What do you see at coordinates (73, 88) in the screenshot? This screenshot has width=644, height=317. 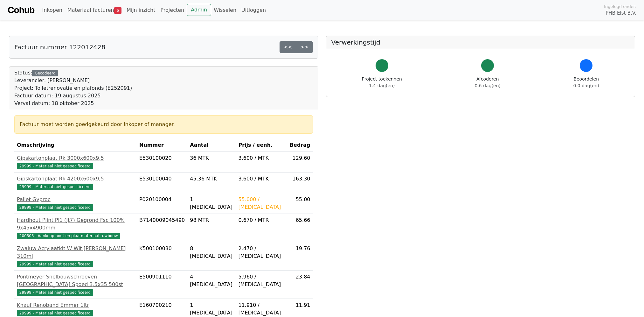 I see `div: Status:` at bounding box center [73, 88].